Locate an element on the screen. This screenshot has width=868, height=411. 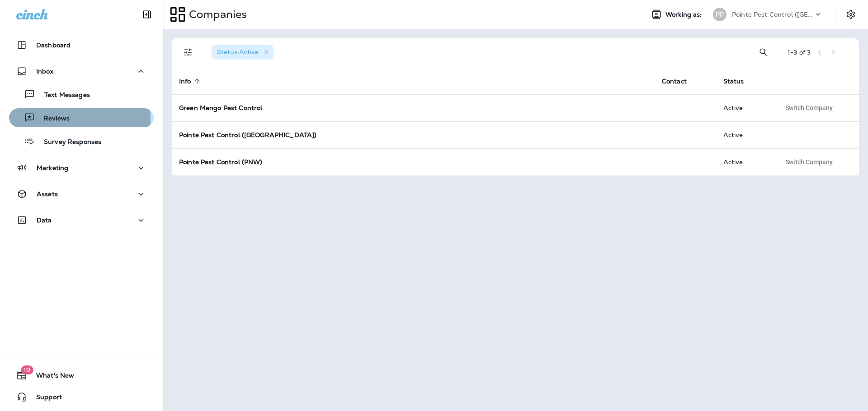
button: Dashboard is located at coordinates (82, 45).